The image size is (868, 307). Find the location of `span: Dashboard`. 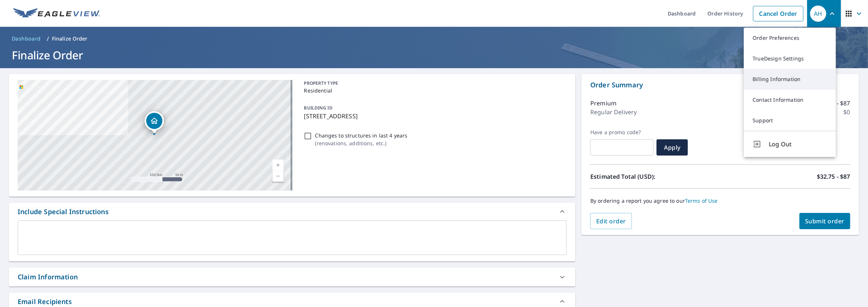

span: Dashboard is located at coordinates (26, 39).